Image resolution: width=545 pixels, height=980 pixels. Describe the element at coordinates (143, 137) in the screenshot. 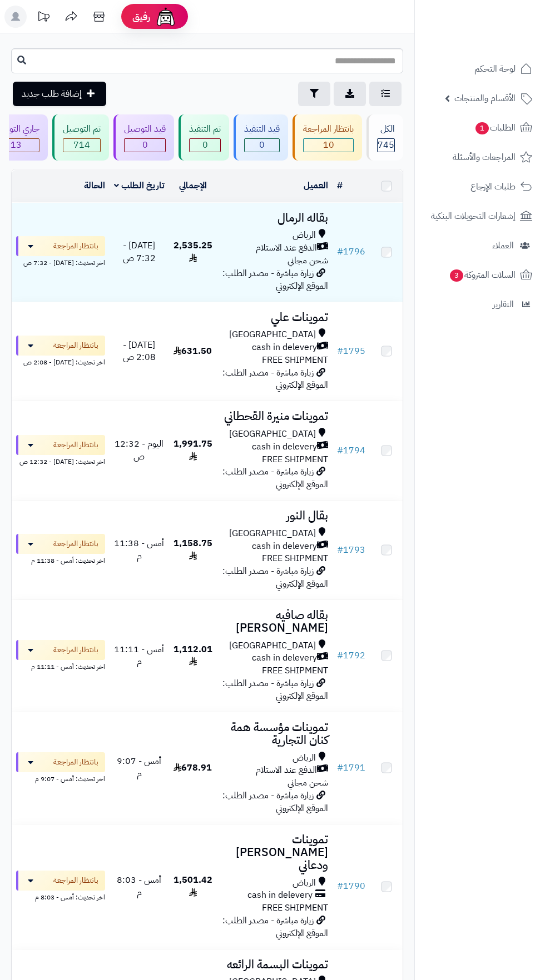

I see `a: قيد التوصيل 0` at that location.